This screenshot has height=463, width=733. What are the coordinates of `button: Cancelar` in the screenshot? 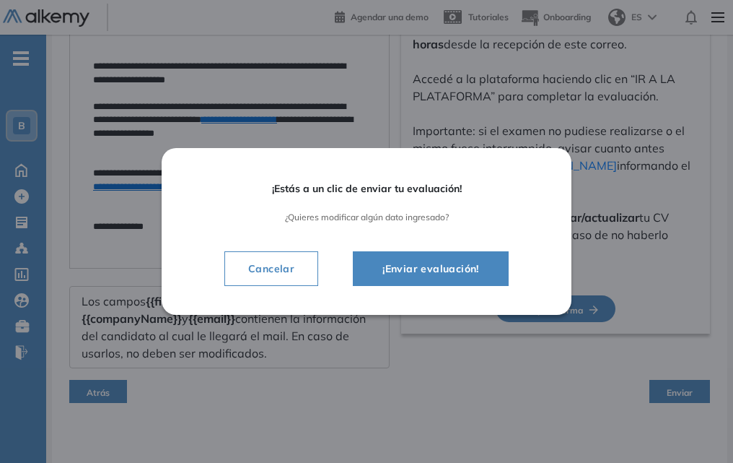 It's located at (271, 268).